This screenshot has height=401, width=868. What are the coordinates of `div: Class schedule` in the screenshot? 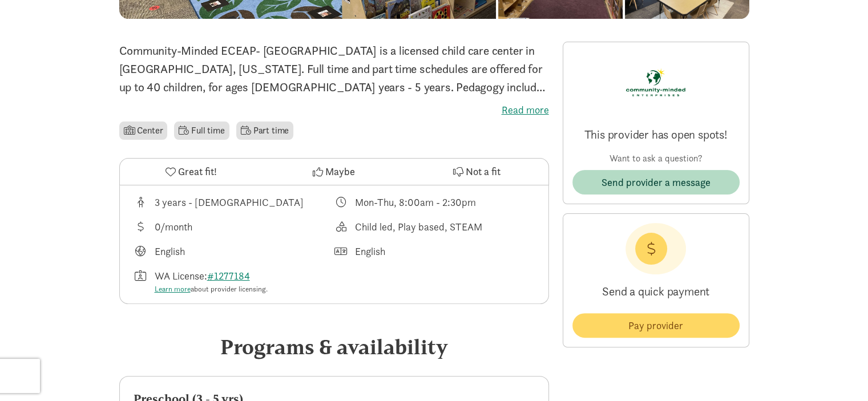 It's located at (434, 202).